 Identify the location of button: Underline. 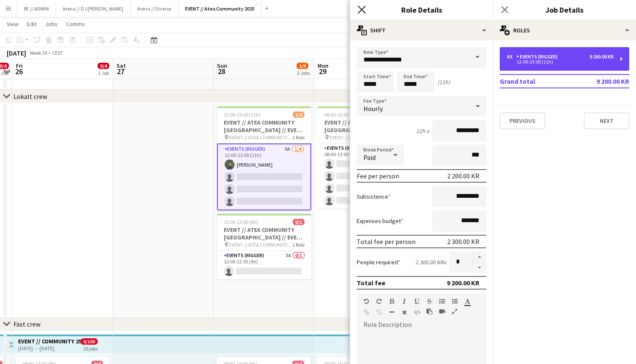
(417, 301).